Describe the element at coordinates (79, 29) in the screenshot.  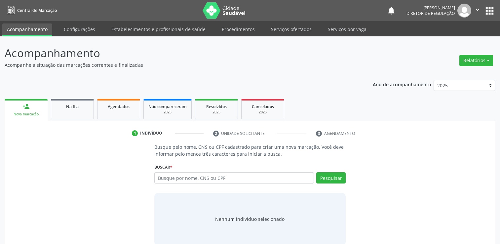
I see `a: Configurações` at that location.